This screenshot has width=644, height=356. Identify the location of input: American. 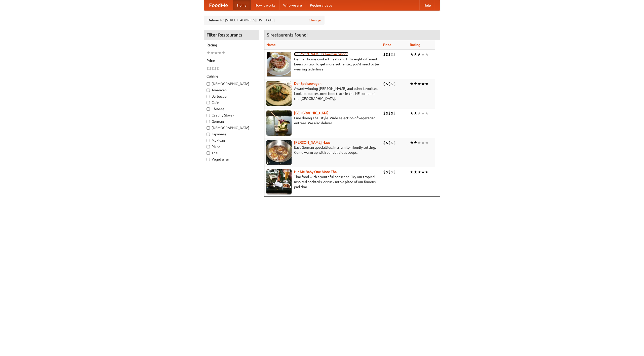
(208, 90).